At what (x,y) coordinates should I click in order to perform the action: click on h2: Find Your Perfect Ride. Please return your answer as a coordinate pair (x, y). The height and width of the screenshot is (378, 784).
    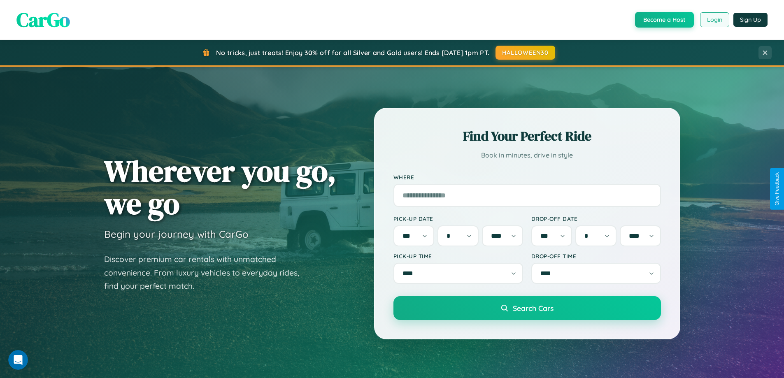
    Looking at the image, I should click on (527, 136).